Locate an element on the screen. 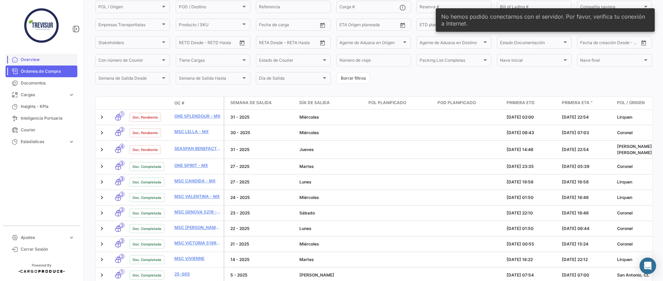 This screenshot has height=281, width=663. a: Documentos is located at coordinates (41, 83).